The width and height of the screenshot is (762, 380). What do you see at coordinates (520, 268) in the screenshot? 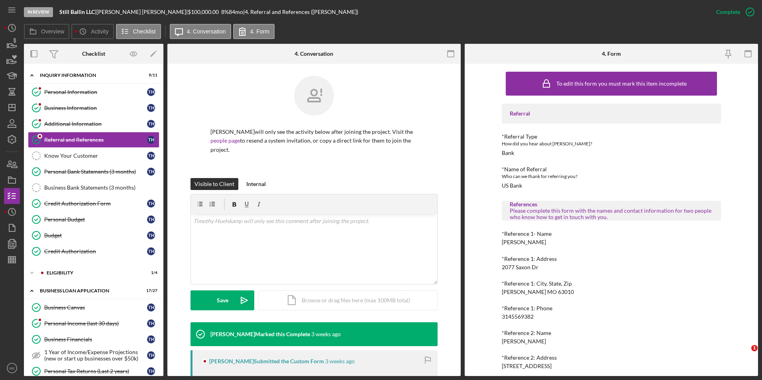
I see `div: 2077 Saxon Dr` at bounding box center [520, 268].